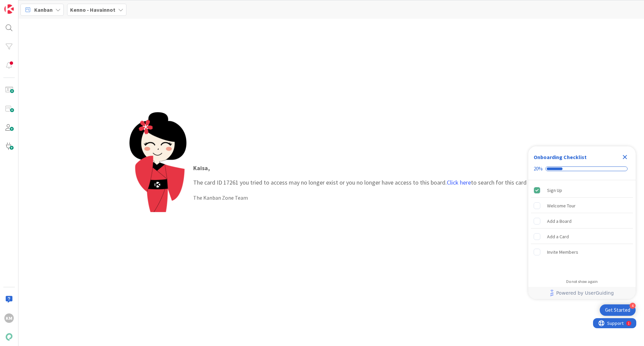 This screenshot has height=346, width=644. I want to click on div: KM, so click(9, 318).